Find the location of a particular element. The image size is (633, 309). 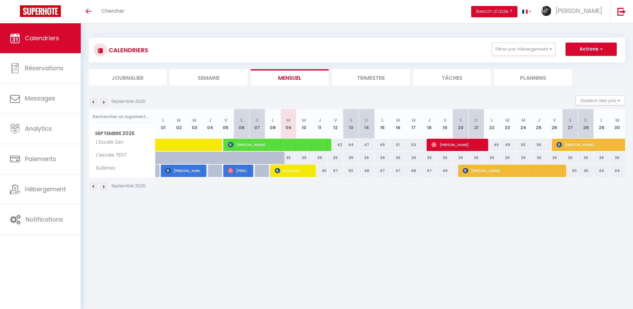

div: 55 is located at coordinates (523, 145).